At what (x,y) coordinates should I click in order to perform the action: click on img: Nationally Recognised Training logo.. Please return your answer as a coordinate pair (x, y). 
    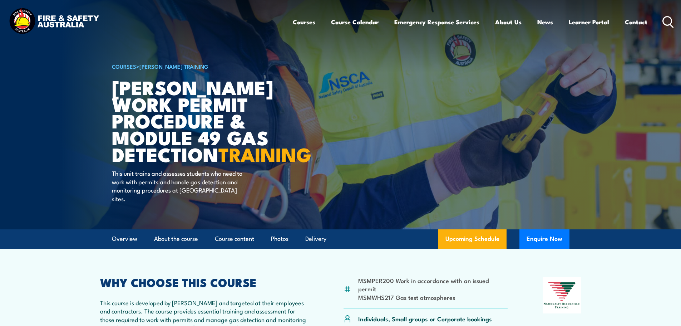
    Looking at the image, I should click on (562, 295).